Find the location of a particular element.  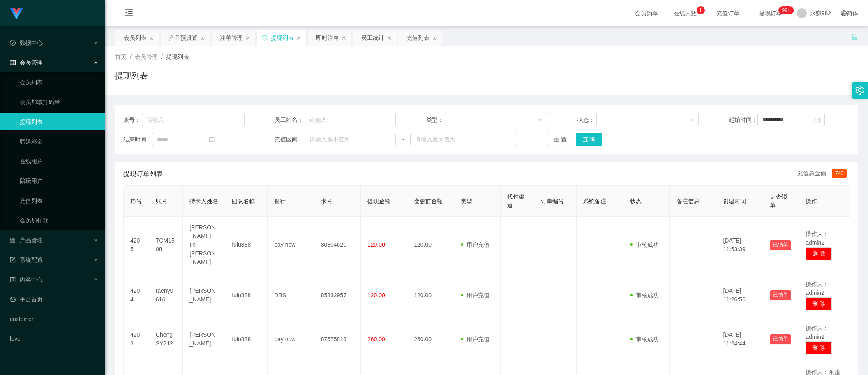

h1: 提现列表 is located at coordinates (131, 76).